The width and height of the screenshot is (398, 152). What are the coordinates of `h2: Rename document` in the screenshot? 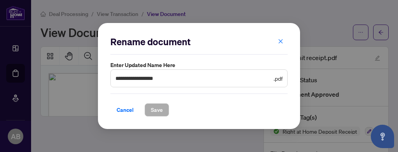 It's located at (199, 42).